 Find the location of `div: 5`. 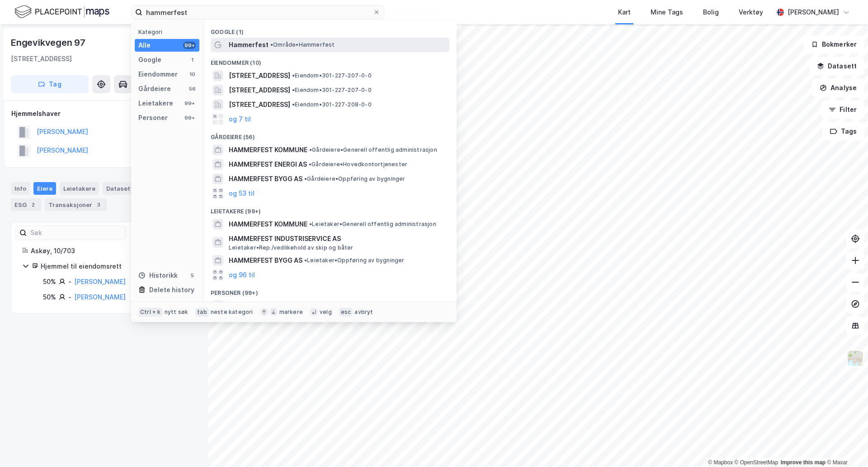

div: 5 is located at coordinates (192, 275).